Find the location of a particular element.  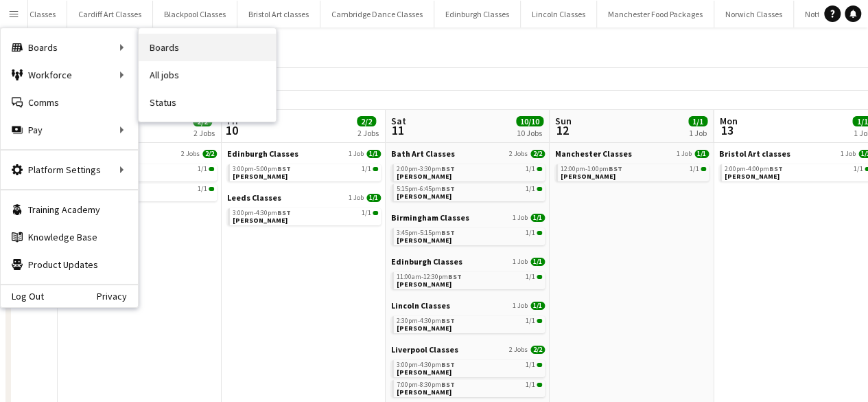

div: Platform Settings is located at coordinates (69, 170).